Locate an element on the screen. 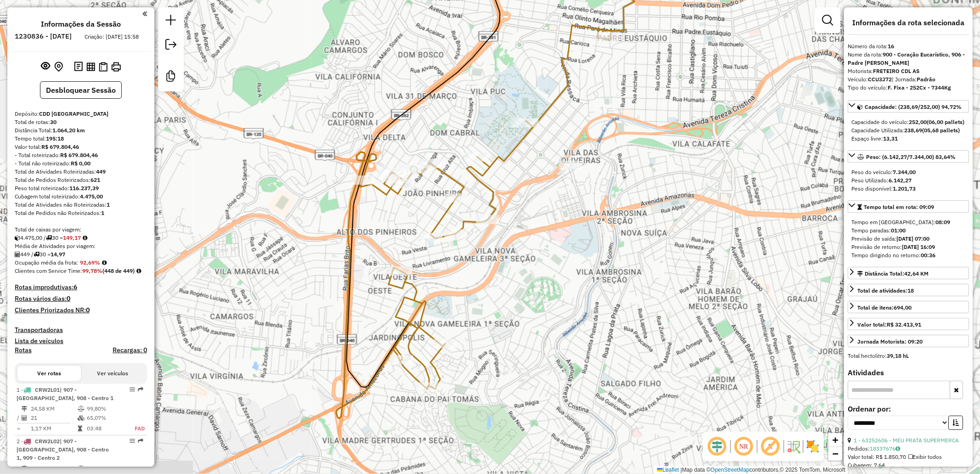  strong: FRETEIRO CDL AS is located at coordinates (896, 71).